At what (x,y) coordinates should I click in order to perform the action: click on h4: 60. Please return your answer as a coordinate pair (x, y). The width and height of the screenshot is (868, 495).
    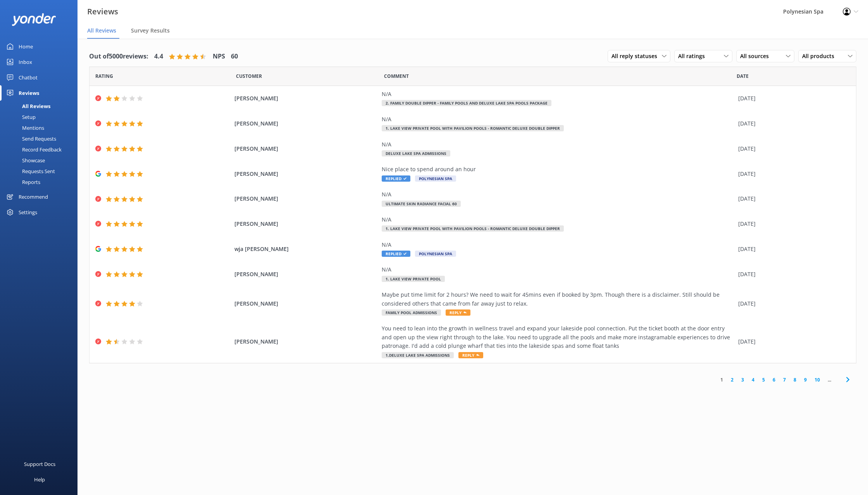
    Looking at the image, I should click on (234, 57).